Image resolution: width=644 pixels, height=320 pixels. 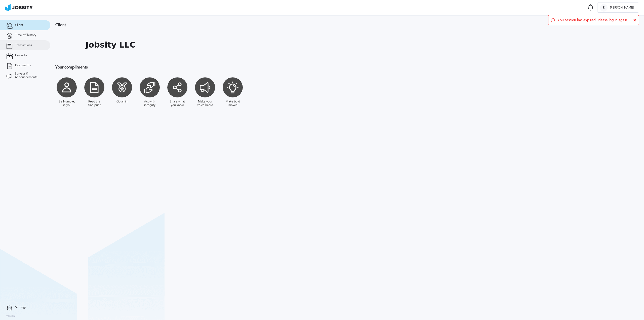 I want to click on div: S, so click(x=604, y=8).